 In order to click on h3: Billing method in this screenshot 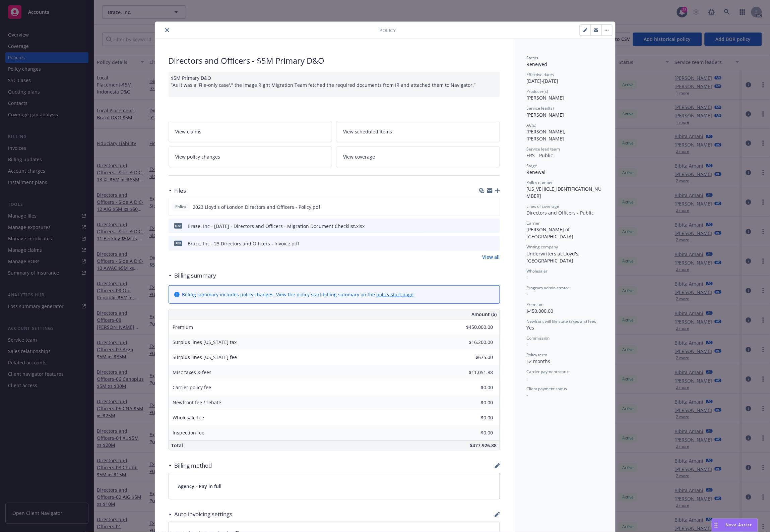, I will do `click(194, 466)`.